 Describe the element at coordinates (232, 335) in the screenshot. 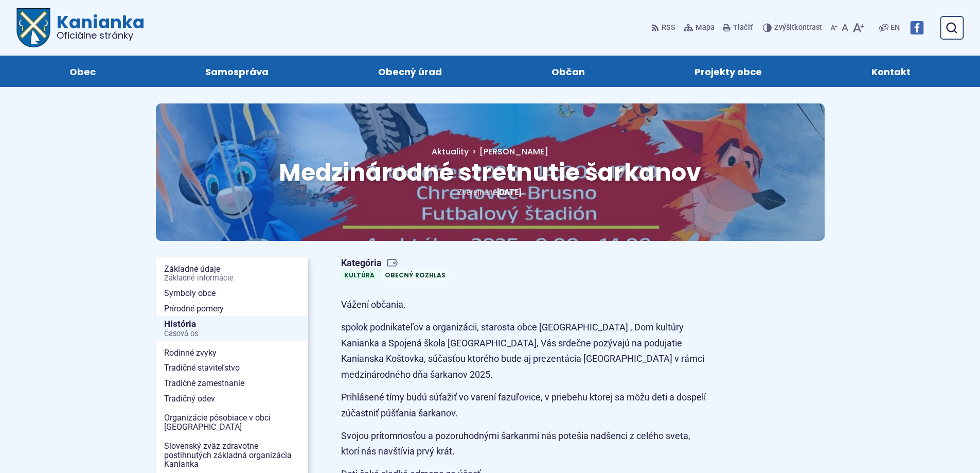

I see `span: Časová os` at that location.